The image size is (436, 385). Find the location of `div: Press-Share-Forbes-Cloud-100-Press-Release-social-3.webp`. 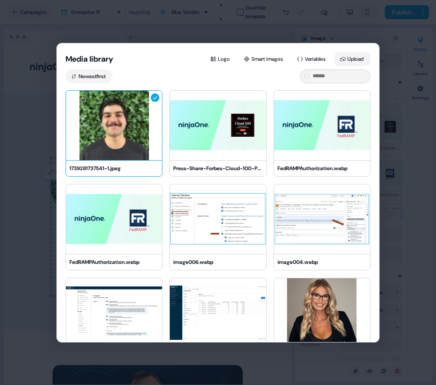

div: Press-Share-Forbes-Cloud-100-Press-Release-social-3.webp is located at coordinates (218, 169).